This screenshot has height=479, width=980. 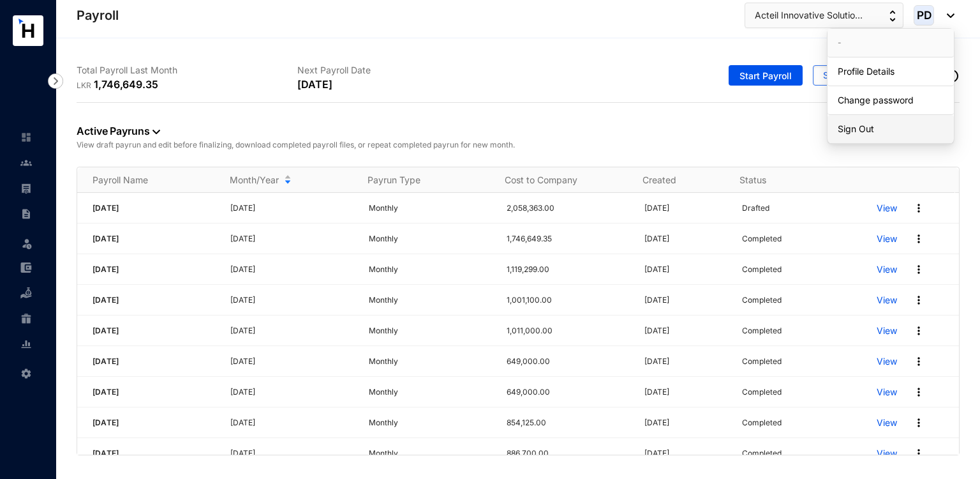 What do you see at coordinates (26, 293) in the screenshot?
I see `img: loan-unselected.d74d20a04637f2d15ab5.svg` at bounding box center [26, 293].